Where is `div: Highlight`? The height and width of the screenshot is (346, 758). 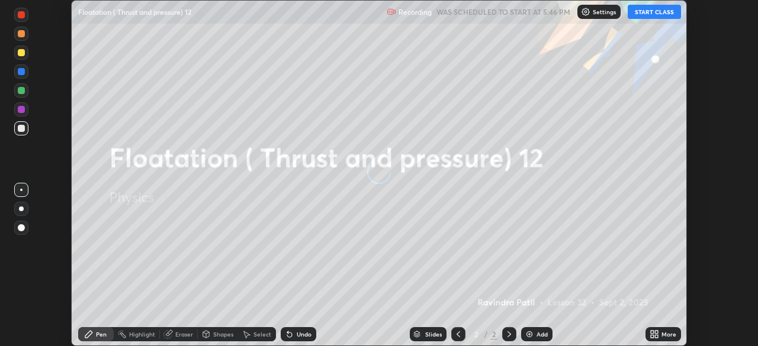 div: Highlight is located at coordinates (142, 334).